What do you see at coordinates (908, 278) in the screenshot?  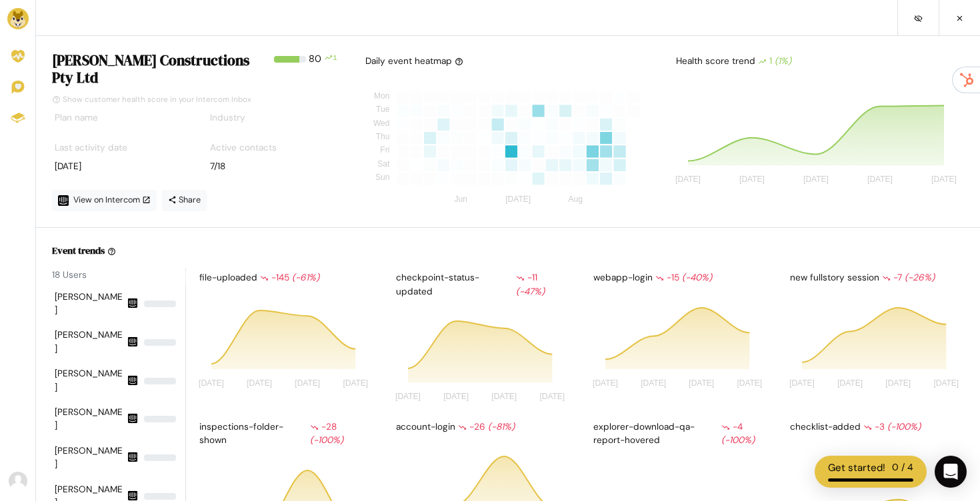 I see `div: -7` at bounding box center [908, 278].